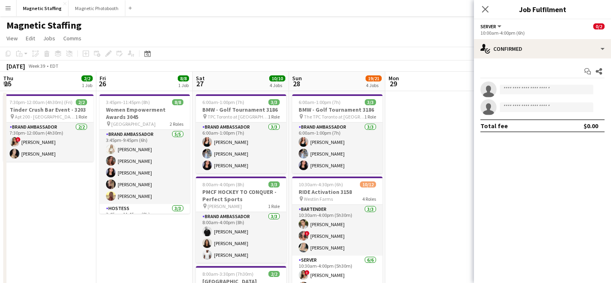 This screenshot has width=611, height=283. What do you see at coordinates (177, 124) in the screenshot?
I see `span: 2 Roles` at bounding box center [177, 124].